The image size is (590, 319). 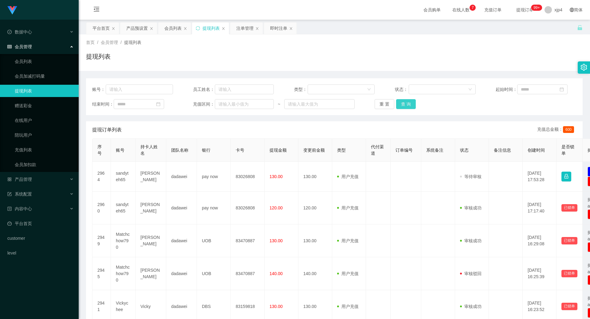 I want to click on span: 120.00, so click(x=276, y=208).